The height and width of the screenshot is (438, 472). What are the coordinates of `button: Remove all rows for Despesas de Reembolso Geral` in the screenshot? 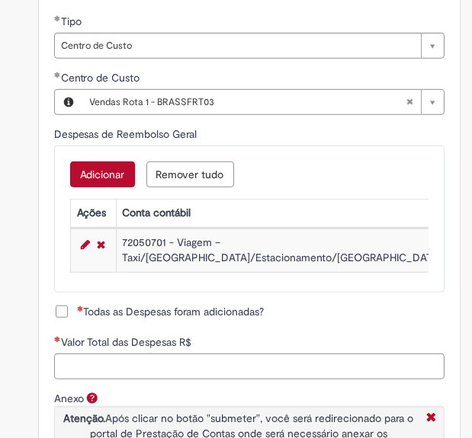 It's located at (190, 174).